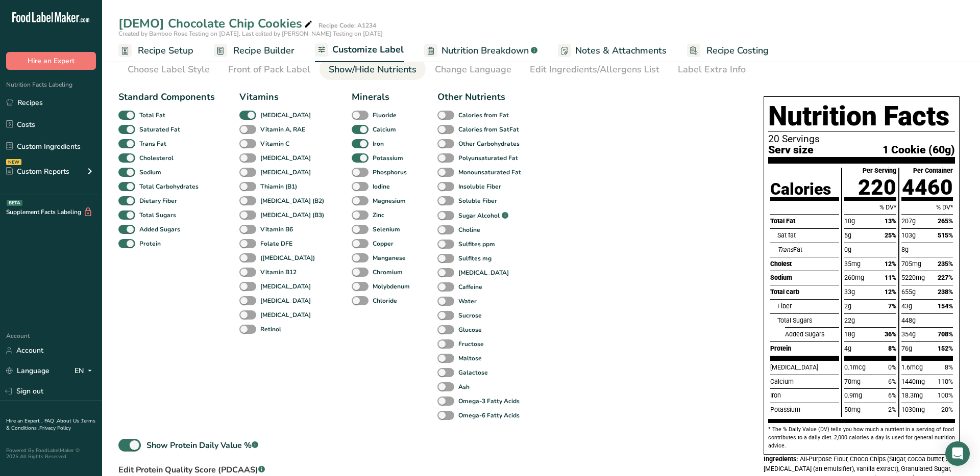 The height and width of the screenshot is (476, 980). What do you see at coordinates (945, 292) in the screenshot?
I see `span: 238%` at bounding box center [945, 292].